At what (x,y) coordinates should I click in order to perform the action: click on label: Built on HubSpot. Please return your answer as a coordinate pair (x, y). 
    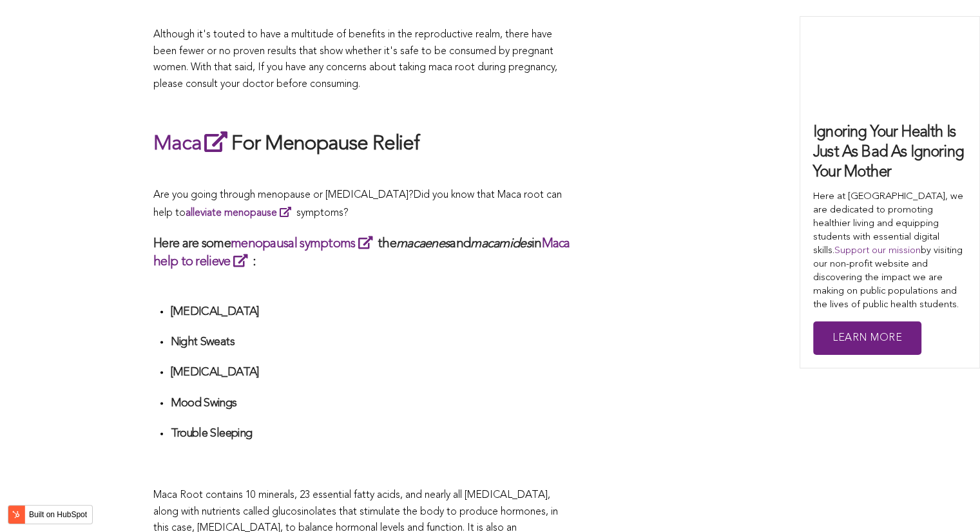
    Looking at the image, I should click on (58, 515).